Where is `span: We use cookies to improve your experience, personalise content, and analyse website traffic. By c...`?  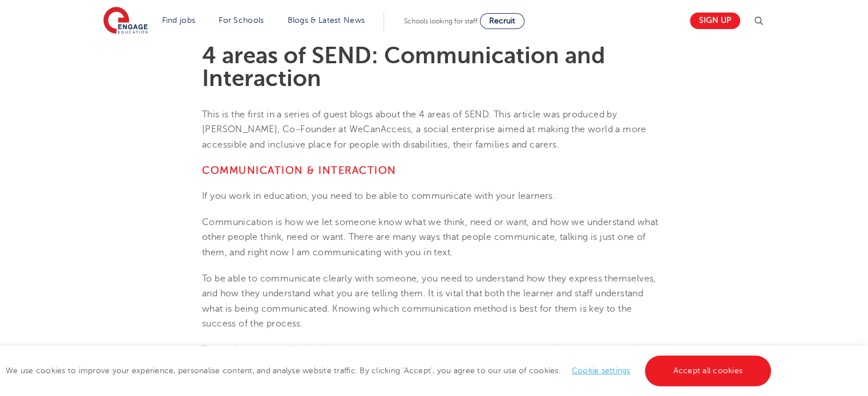
span: We use cookies to improve your experience, personalise content, and analyse website traffic. By c... is located at coordinates (390, 370).